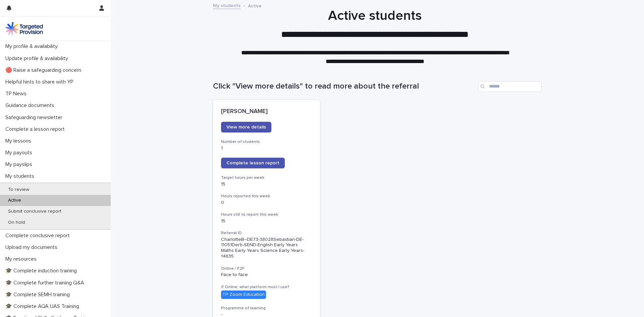 This screenshot has height=317, width=644. Describe the element at coordinates (243, 295) in the screenshot. I see `div: TP Zoom Education` at that location.